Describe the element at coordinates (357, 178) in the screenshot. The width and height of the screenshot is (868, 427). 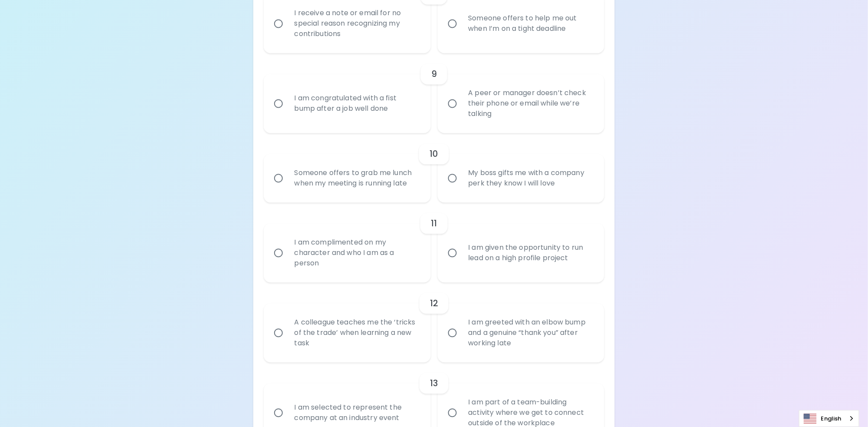
I see `div: Someone offers to grab me lunch when my meeting is running late` at that location.